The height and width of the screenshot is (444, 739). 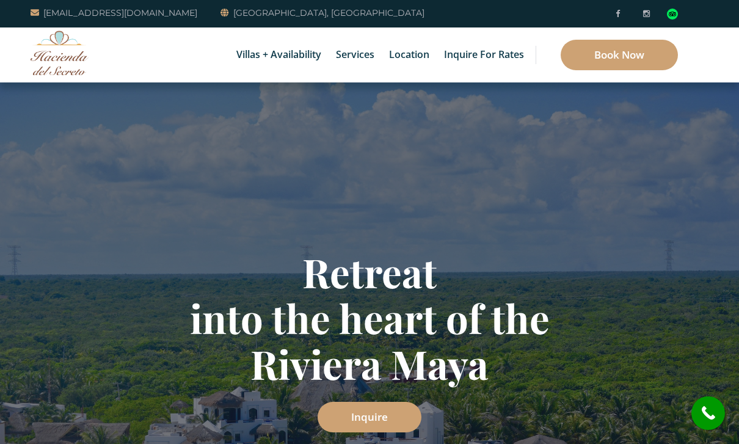 What do you see at coordinates (484, 55) in the screenshot?
I see `a: Inquire for Rates` at bounding box center [484, 55].